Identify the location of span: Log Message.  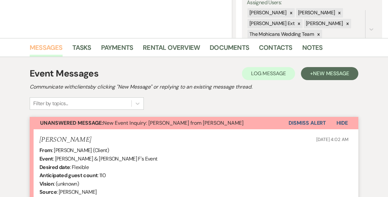
(269, 73).